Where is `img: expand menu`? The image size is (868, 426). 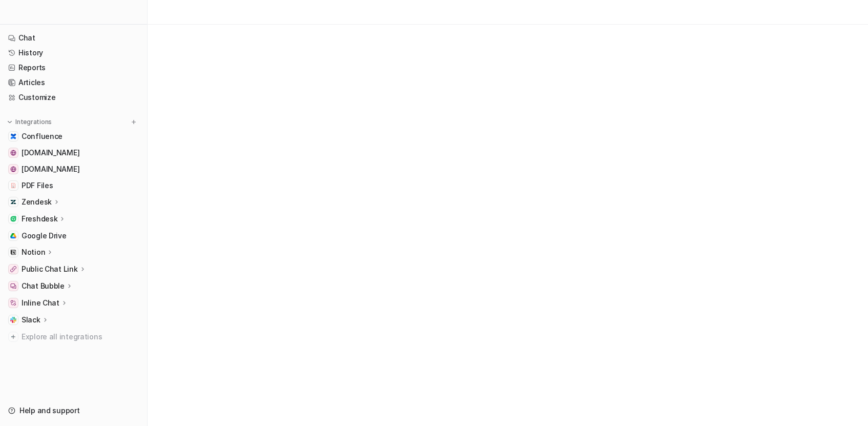
img: expand menu is located at coordinates (9, 122).